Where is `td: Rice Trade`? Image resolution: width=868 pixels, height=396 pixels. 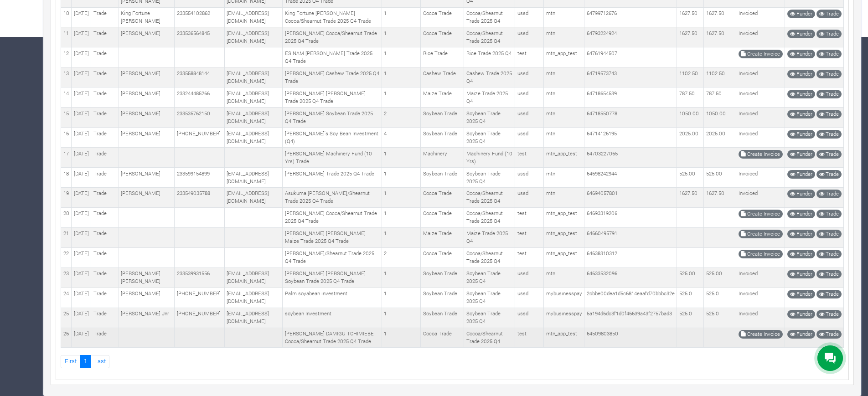
td: Rice Trade is located at coordinates (443, 58).